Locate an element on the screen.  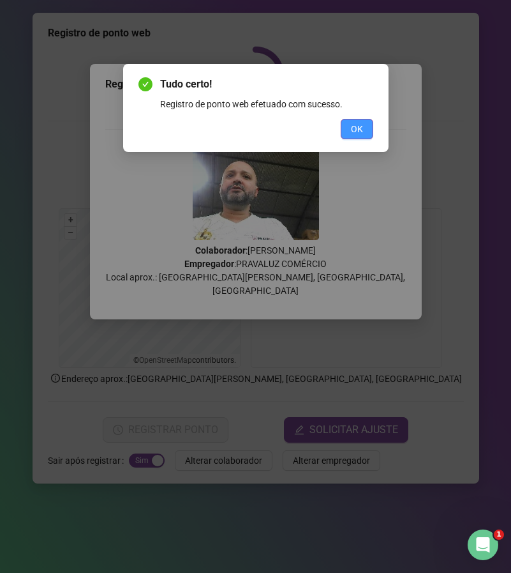
button: OK is located at coordinates (357, 129).